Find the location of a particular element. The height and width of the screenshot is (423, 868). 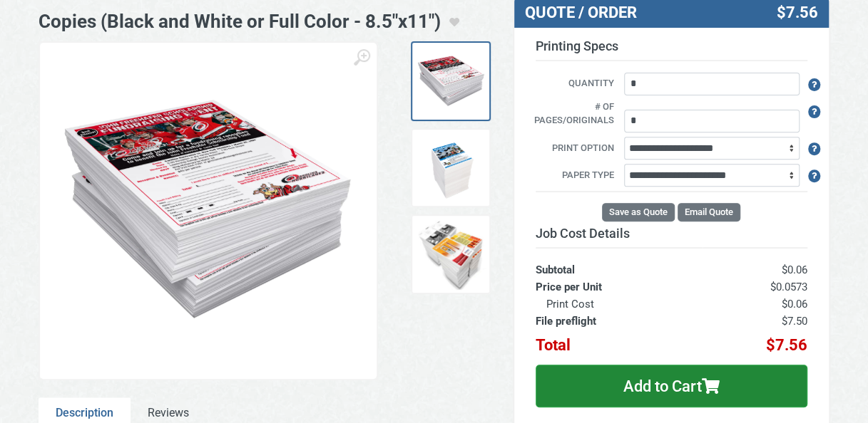

button: Add to Cart is located at coordinates (671, 386).